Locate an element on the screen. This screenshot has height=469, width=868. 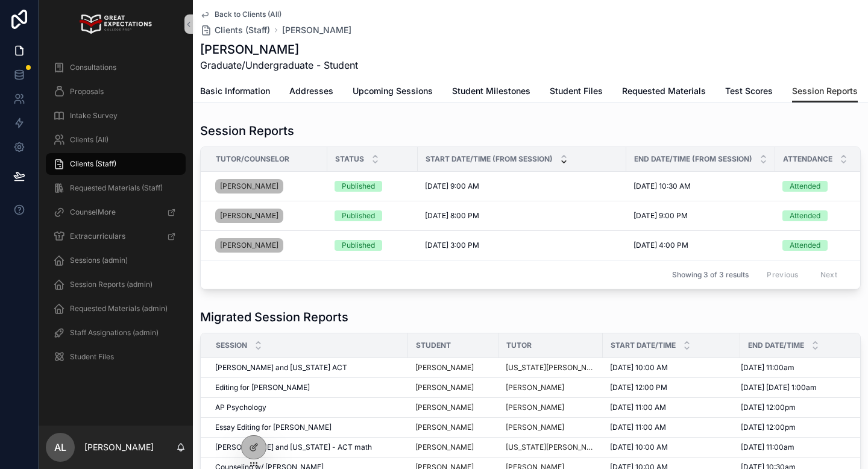
a: Intake Survey is located at coordinates (116, 116).